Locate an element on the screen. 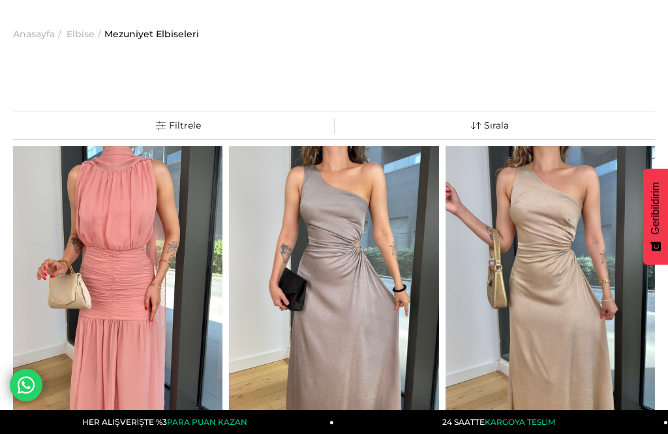  a: Anasayfa is located at coordinates (34, 34).